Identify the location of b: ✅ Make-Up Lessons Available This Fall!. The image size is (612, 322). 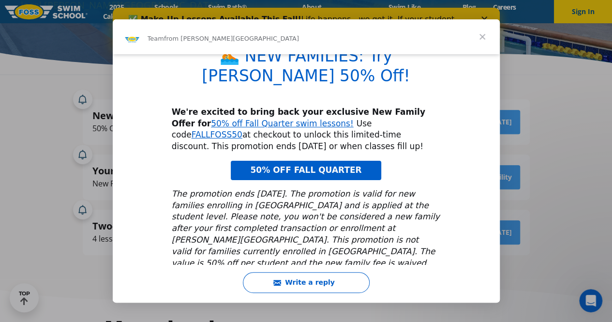
(102, 11).